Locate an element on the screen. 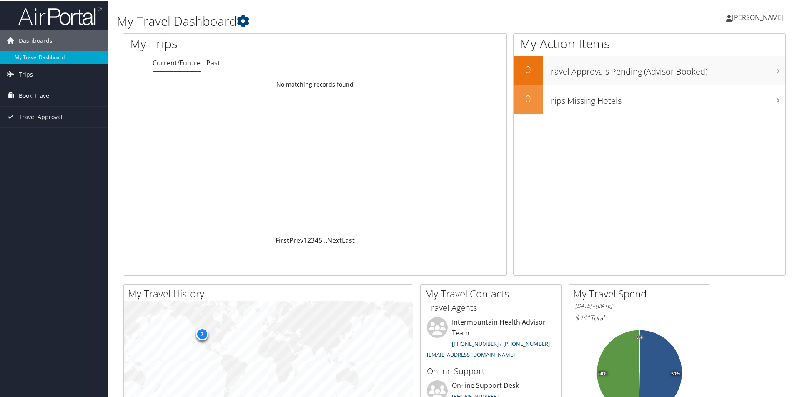 This screenshot has width=797, height=397. a: Next is located at coordinates (334, 240).